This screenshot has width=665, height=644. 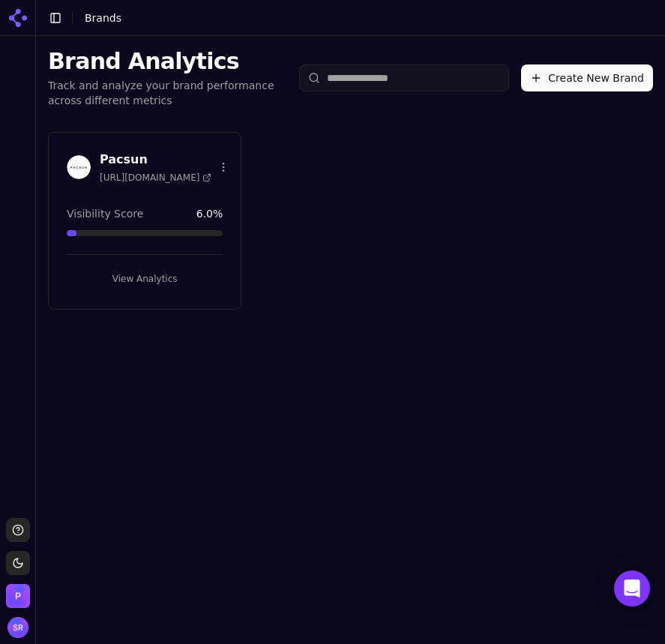 I want to click on div: Open Intercom Messenger, so click(x=632, y=588).